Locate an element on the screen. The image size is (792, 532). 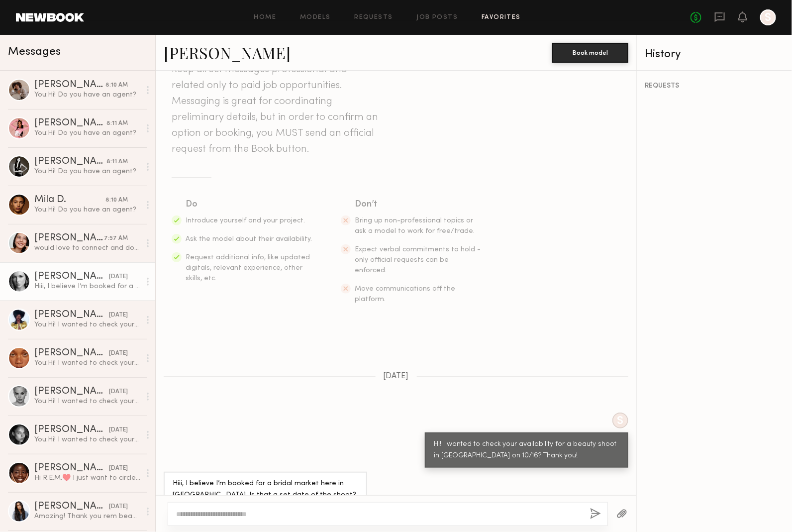
a: Home is located at coordinates (265, 17).